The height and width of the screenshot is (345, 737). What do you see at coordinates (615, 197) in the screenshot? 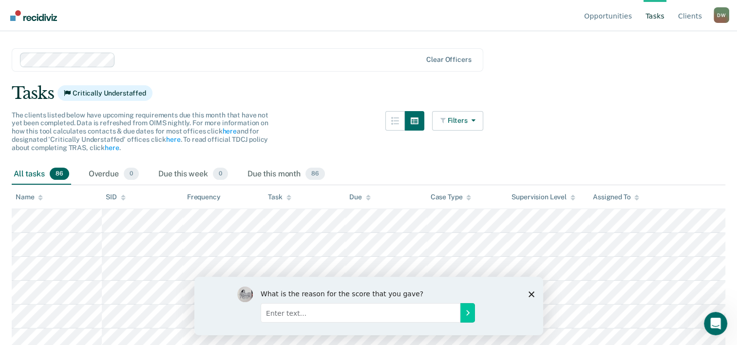
I see `div: Assigned To` at bounding box center [615, 197].